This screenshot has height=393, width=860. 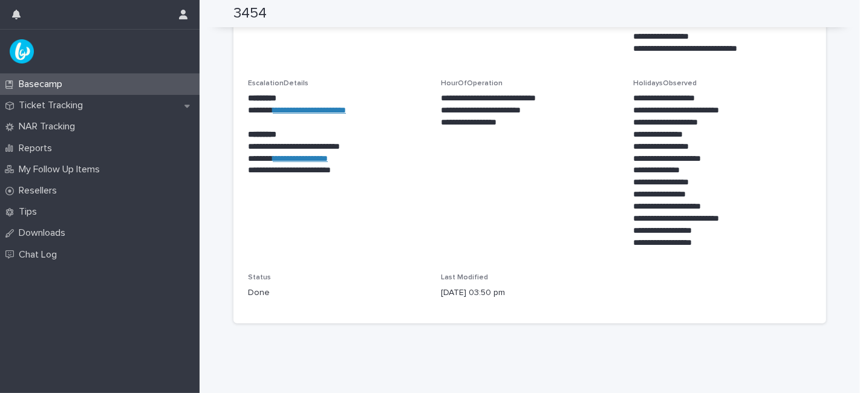 I want to click on img: UPKZpZA3RCu7zcH4nw8l, so click(x=22, y=51).